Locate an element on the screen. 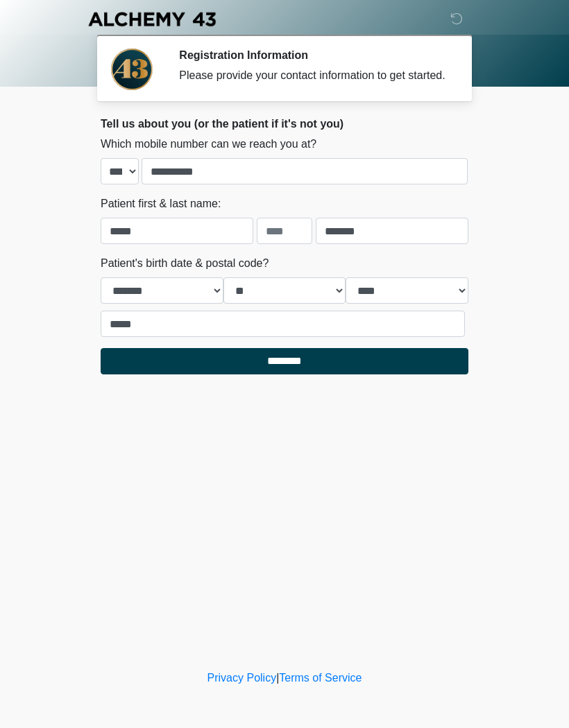 This screenshot has width=569, height=728. a: Privacy Policy is located at coordinates (242, 678).